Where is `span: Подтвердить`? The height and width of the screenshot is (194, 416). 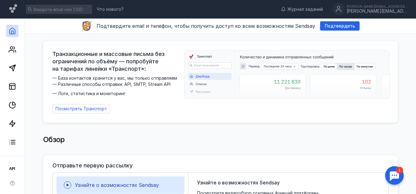 span: Подтвердить is located at coordinates (340, 26).